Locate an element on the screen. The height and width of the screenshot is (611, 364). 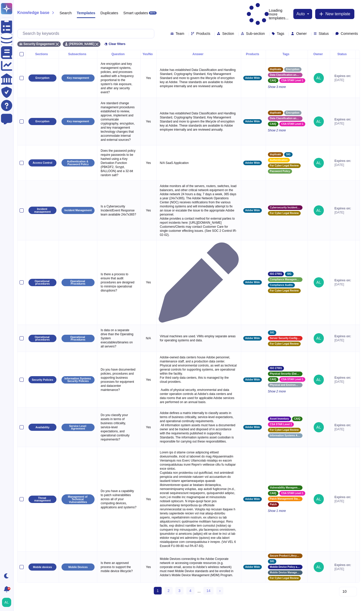
span: Products is located at coordinates (203, 33).